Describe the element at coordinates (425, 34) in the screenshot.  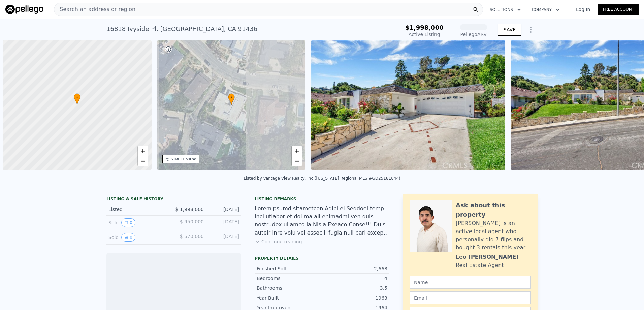
I see `span: Active Listing` at that location.